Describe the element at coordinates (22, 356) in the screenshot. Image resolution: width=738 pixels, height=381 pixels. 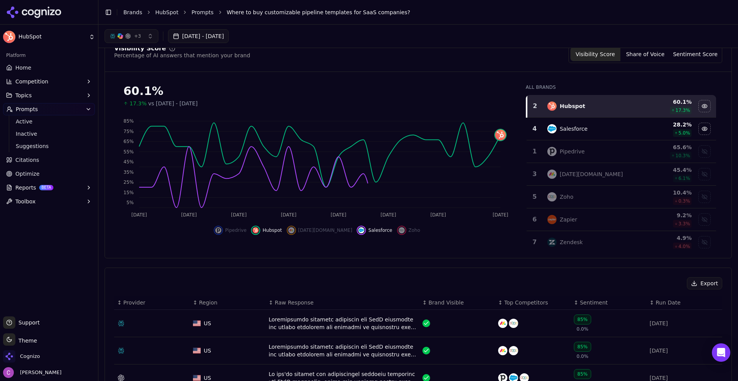
I see `button: Open organization switcher` at that location.